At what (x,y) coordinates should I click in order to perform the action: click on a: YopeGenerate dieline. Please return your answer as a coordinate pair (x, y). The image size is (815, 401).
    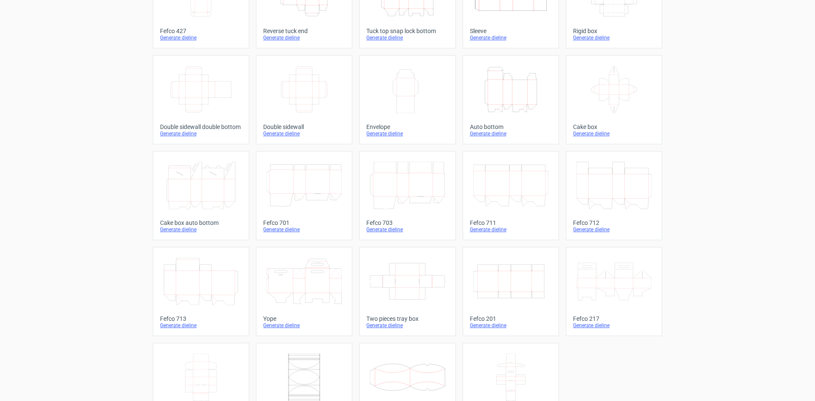
    Looking at the image, I should click on (304, 292).